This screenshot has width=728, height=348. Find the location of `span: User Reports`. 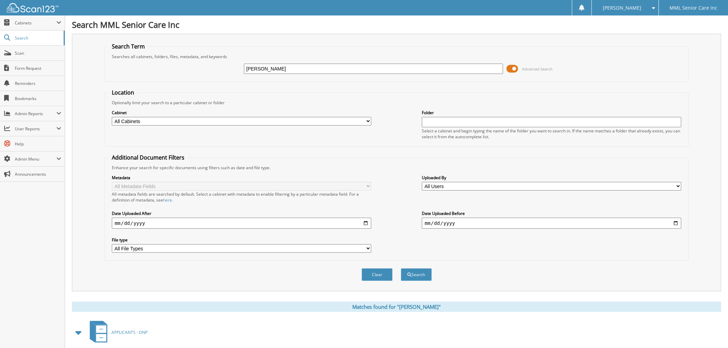

span: User Reports is located at coordinates (35, 129).